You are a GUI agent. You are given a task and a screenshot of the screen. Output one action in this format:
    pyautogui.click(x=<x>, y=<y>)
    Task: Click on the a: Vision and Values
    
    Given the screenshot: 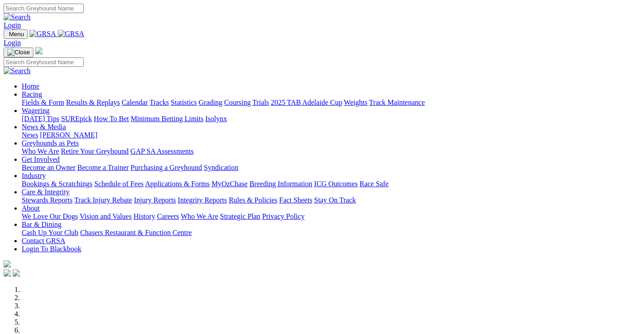 What is the action you would take?
    pyautogui.click(x=105, y=216)
    